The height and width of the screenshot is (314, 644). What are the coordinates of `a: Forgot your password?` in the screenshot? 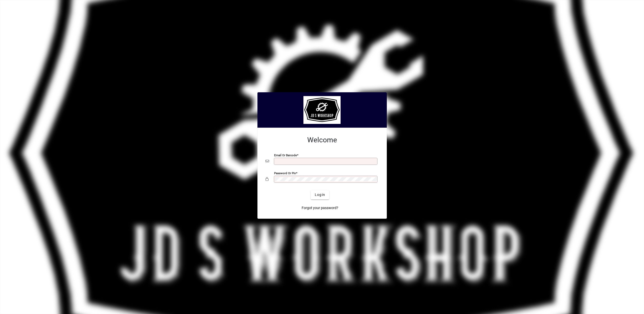 It's located at (320, 208).